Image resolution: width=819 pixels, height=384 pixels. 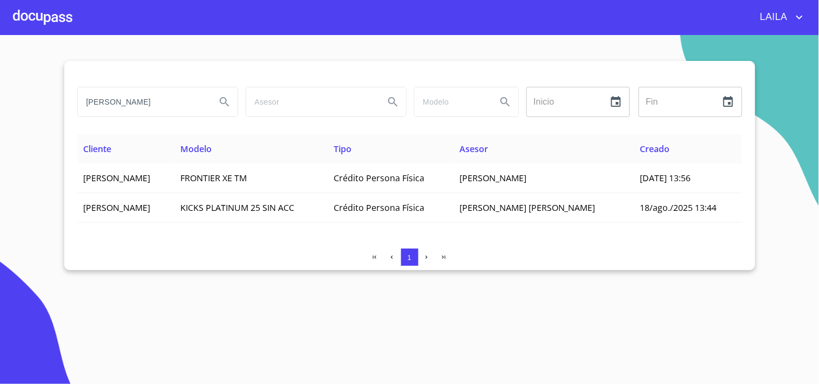 I want to click on span: 18/ago./2025 13:44, so click(x=678, y=208).